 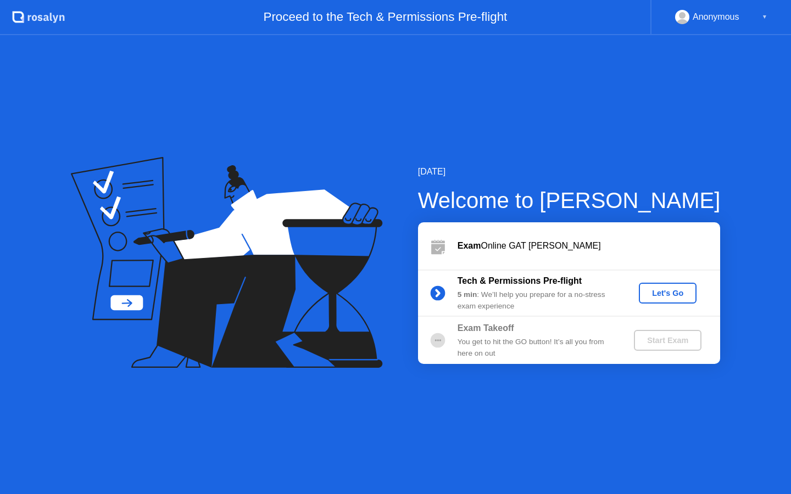 I want to click on b: 5 min, so click(x=467, y=294).